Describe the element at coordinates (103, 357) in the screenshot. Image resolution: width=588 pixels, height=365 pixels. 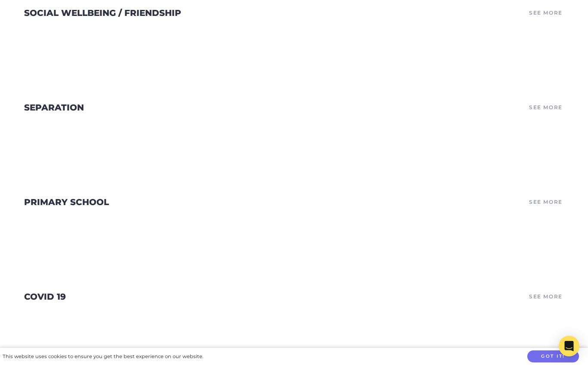
I see `div: This website uses cookies to ensure you get the best experience on our website.` at that location.